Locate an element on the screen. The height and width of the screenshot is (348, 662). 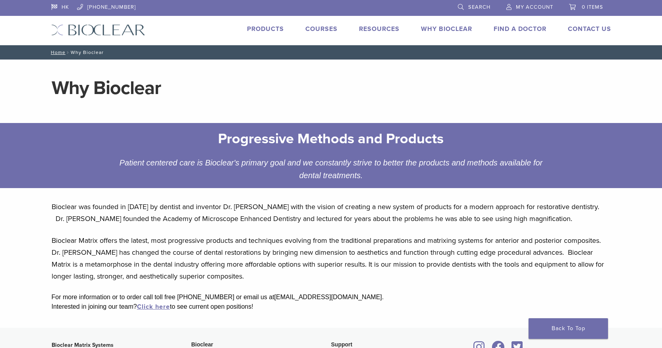
h2: Progressive Methods and Products is located at coordinates (331, 139).